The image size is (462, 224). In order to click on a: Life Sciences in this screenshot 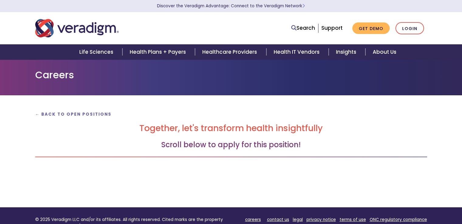, I will do `click(97, 52)`.